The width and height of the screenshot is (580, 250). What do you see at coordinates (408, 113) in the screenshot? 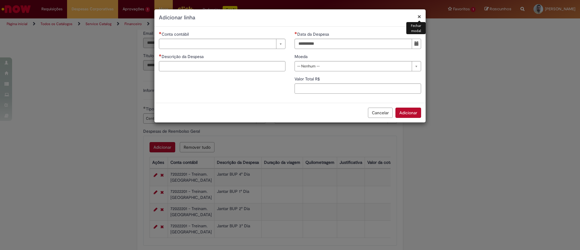
I see `button: Adicionar` at bounding box center [408, 113].